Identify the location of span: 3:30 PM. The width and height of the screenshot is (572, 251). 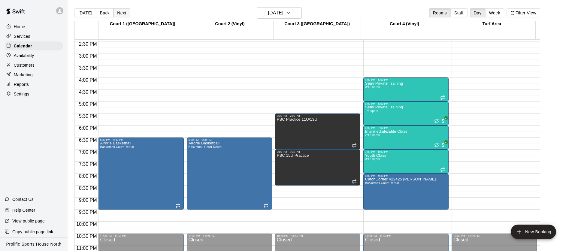
(88, 68).